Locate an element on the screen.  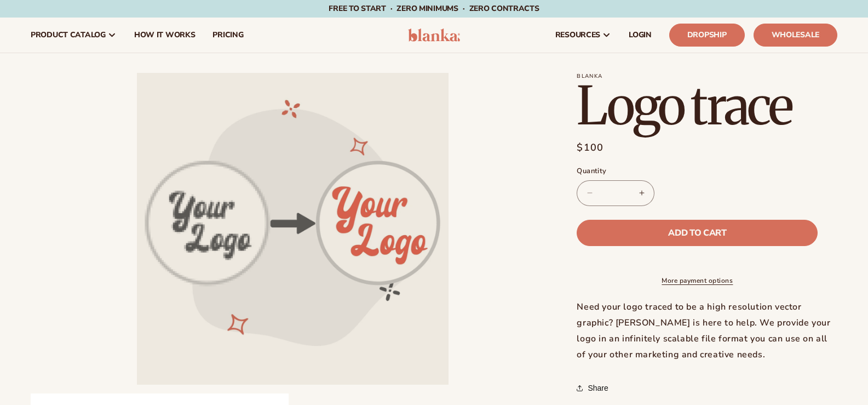
a: More payment options is located at coordinates (697, 281).